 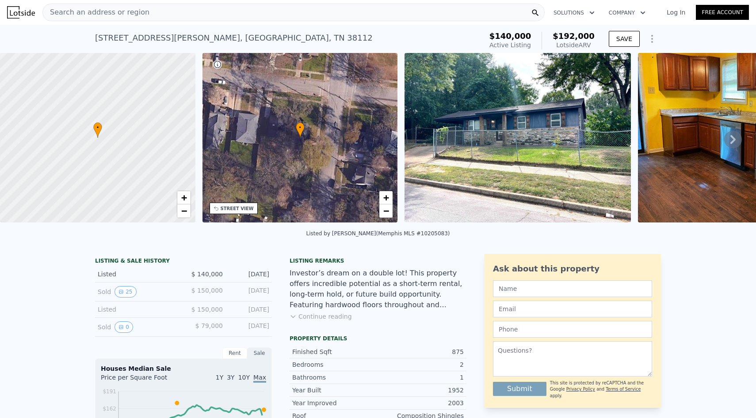 I want to click on div: Sale, so click(x=259, y=353).